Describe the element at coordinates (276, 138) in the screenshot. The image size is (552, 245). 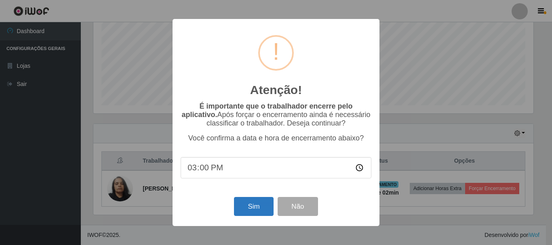
I see `p: Você confirma a data e hora de encerramento abaixo?` at that location.